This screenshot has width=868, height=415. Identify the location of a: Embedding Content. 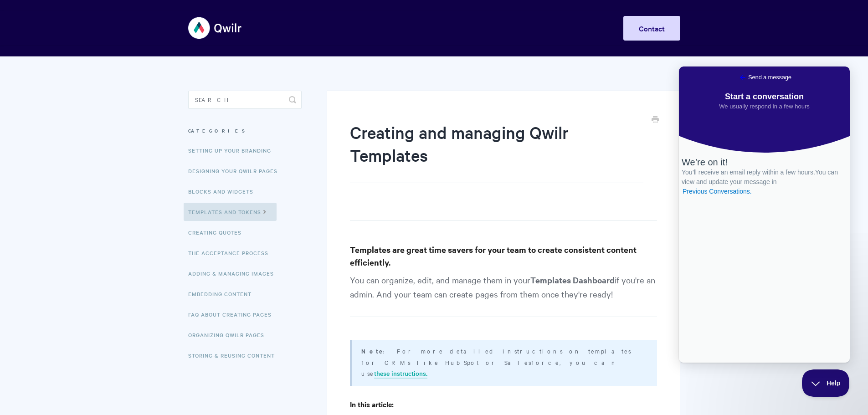
(224, 294).